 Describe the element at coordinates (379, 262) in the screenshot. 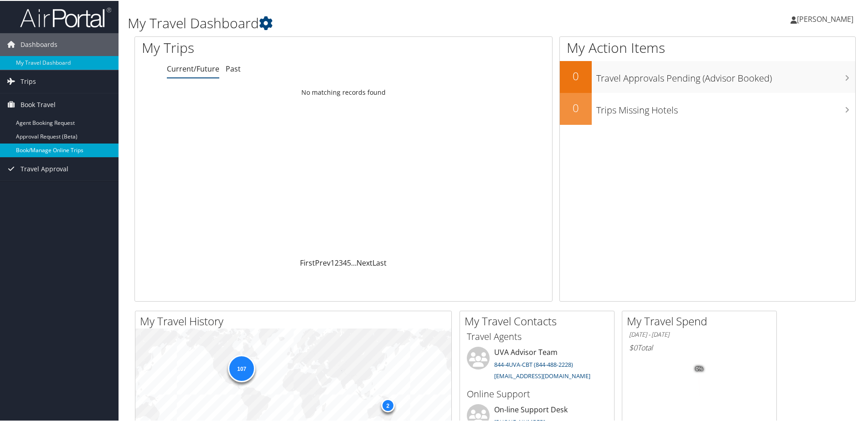

I see `a: Last` at that location.